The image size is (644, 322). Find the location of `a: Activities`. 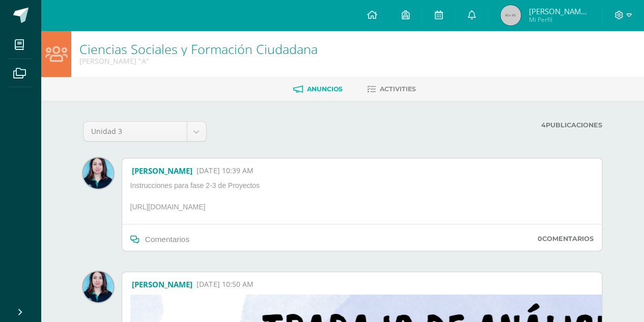

a: Activities is located at coordinates (392, 89).